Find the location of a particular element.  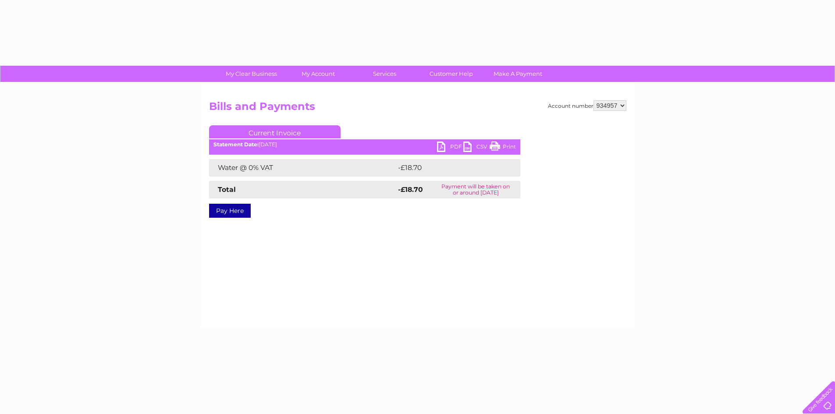

a: Print is located at coordinates (503, 148).